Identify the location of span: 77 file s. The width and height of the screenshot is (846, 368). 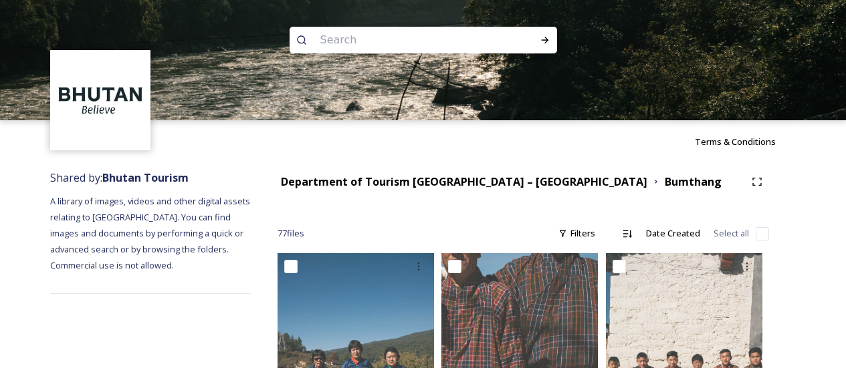
(291, 233).